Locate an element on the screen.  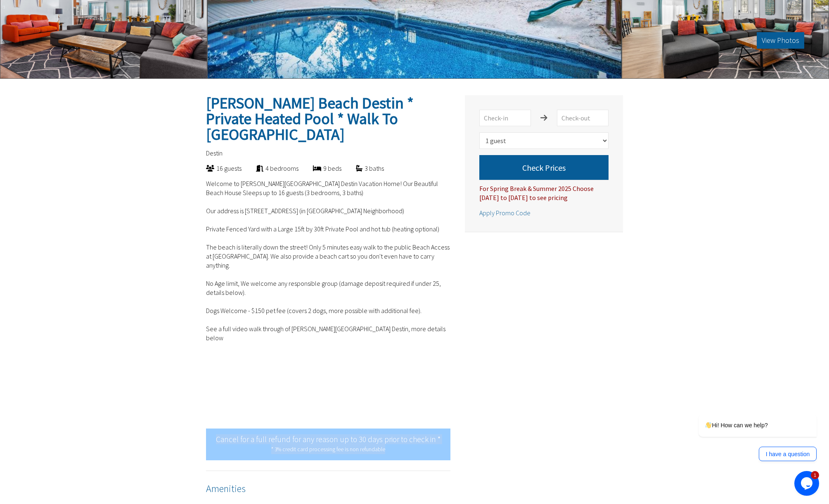
span: Destin is located at coordinates (214, 153).